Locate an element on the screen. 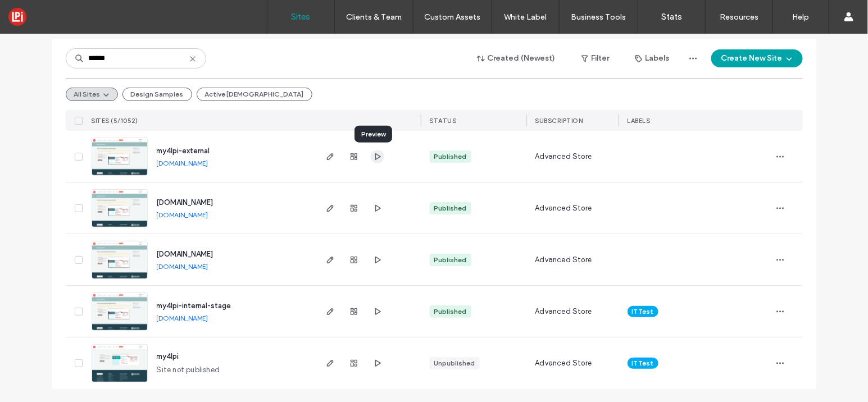 This screenshot has width=868, height=402. label: Clients & Team is located at coordinates (373, 17).